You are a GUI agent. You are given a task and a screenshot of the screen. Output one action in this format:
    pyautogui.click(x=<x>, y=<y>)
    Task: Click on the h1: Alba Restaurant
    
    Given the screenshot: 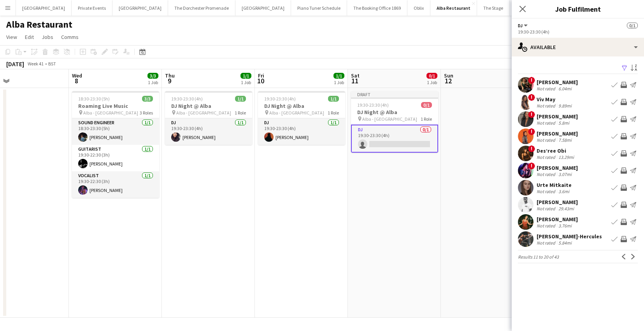 What is the action you would take?
    pyautogui.click(x=39, y=24)
    